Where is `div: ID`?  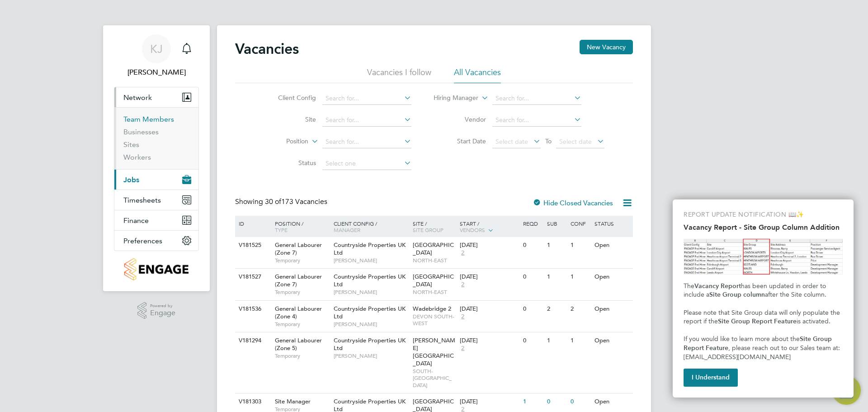 div: ID is located at coordinates (252, 224).